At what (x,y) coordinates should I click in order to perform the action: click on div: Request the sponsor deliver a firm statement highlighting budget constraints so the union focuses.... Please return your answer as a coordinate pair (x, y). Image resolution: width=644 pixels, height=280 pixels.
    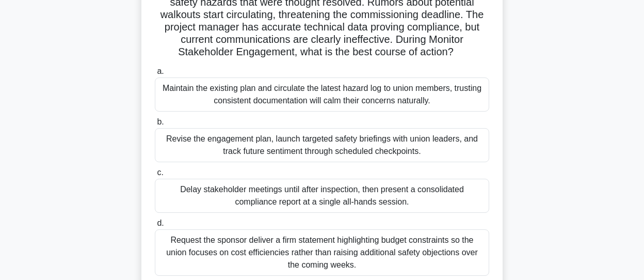
    Looking at the image, I should click on (322, 252).